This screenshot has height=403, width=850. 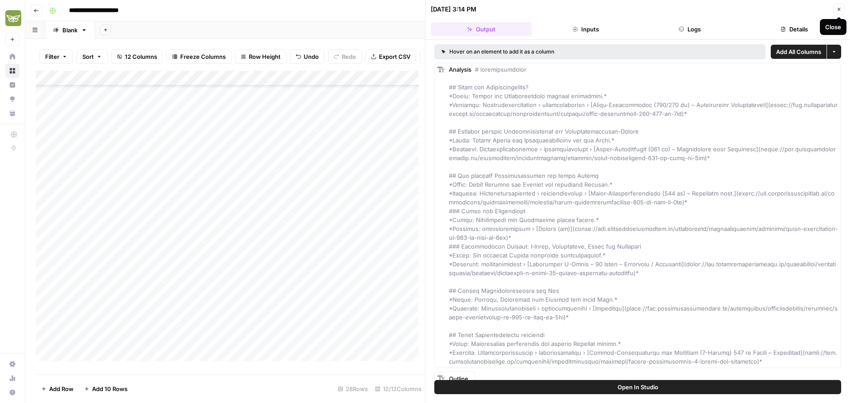 What do you see at coordinates (12, 379) in the screenshot?
I see `a: Usage` at bounding box center [12, 379].